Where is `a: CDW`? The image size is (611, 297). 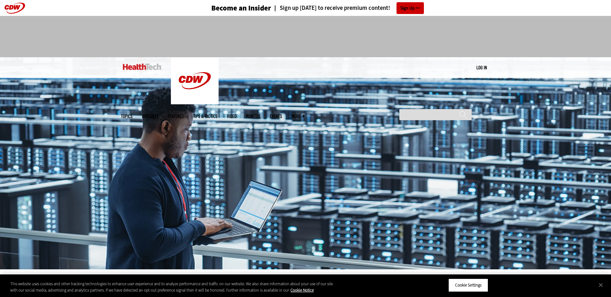
a: CDW is located at coordinates (195, 102).